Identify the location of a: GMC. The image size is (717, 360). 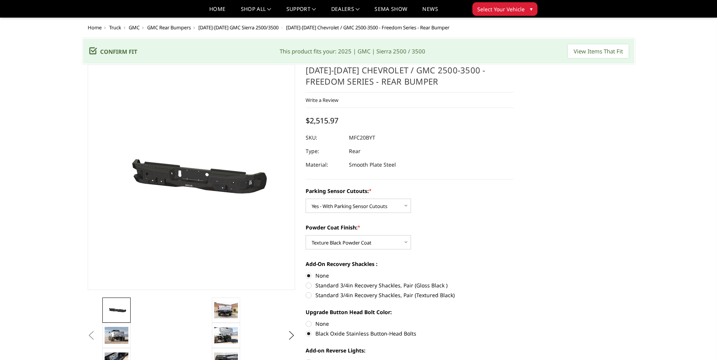
(134, 27).